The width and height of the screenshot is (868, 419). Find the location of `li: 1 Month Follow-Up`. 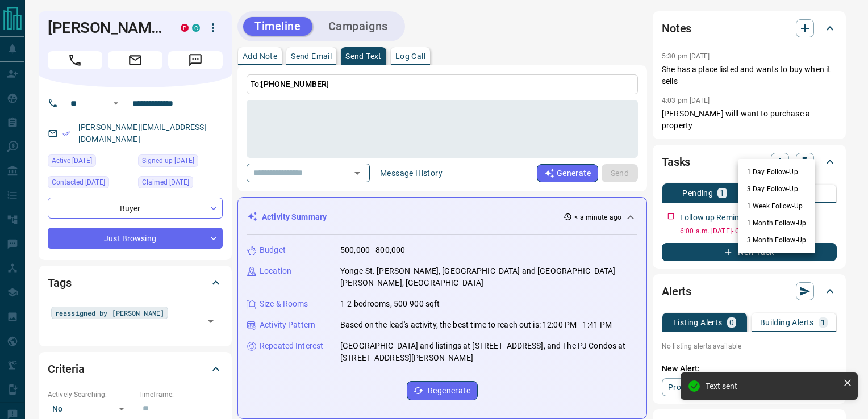

li: 1 Month Follow-Up is located at coordinates (776, 223).